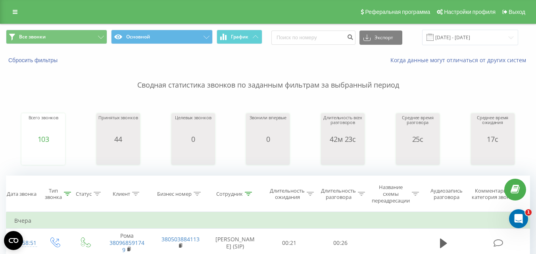  What do you see at coordinates (181, 239) in the screenshot?
I see `a: 380503884113` at bounding box center [181, 239].